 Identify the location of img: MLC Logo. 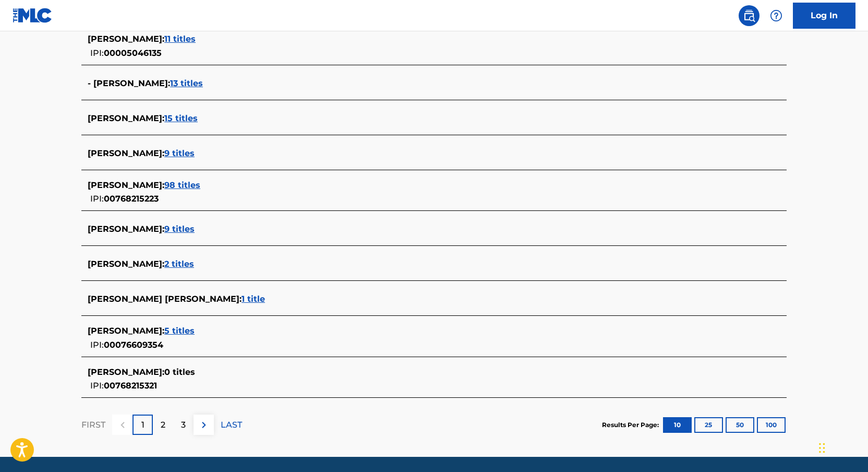
(32, 15).